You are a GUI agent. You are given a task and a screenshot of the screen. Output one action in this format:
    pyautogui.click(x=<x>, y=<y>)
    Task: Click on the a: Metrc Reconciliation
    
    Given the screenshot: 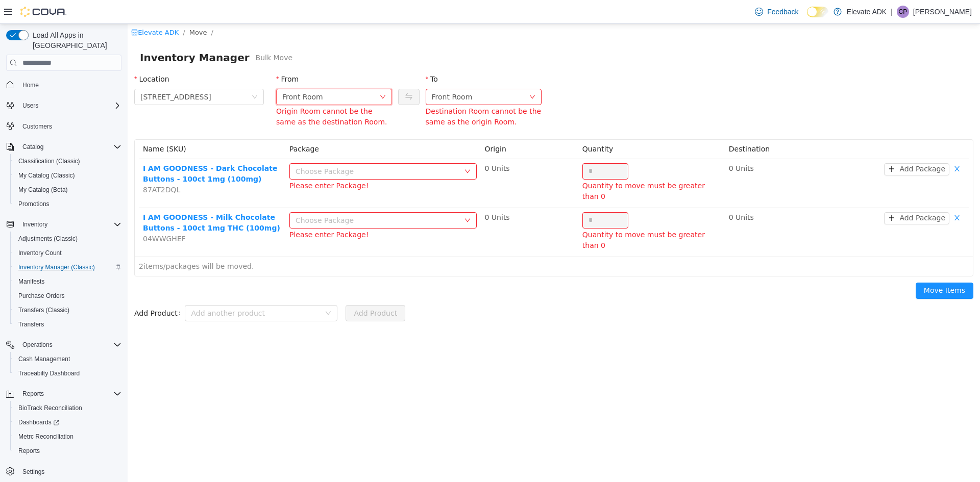 What is the action you would take?
    pyautogui.click(x=46, y=437)
    